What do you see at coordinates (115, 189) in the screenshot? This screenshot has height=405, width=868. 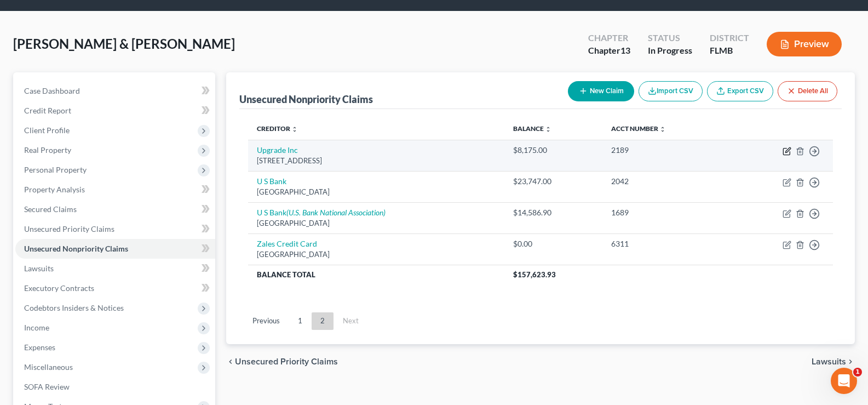 I see `a: Property Analysis` at bounding box center [115, 189].